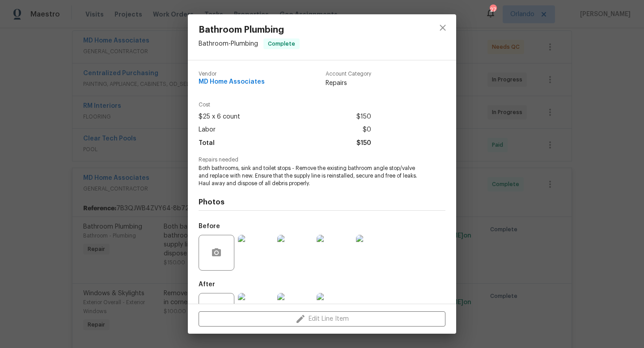 The image size is (644, 348). I want to click on div: 27, so click(493, 10).